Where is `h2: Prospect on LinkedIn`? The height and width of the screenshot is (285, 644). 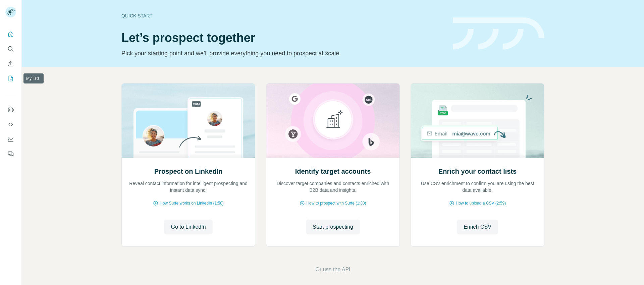 h2: Prospect on LinkedIn is located at coordinates (188, 171).